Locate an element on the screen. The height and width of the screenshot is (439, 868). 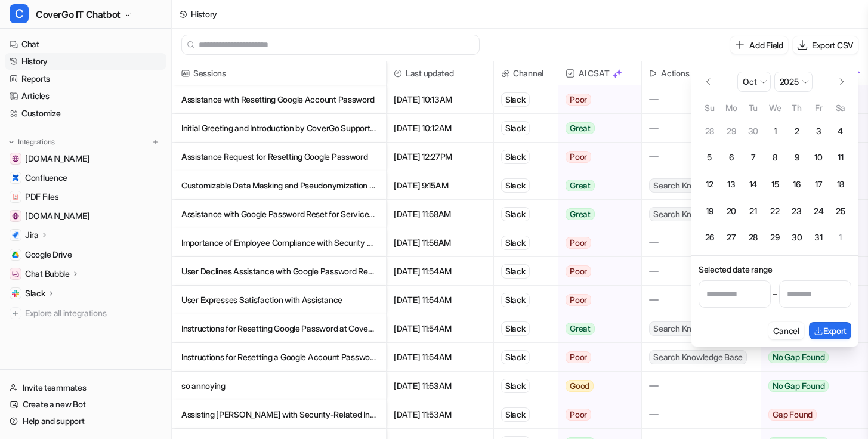
a: PDF FilesPDF Files is located at coordinates (86, 197).